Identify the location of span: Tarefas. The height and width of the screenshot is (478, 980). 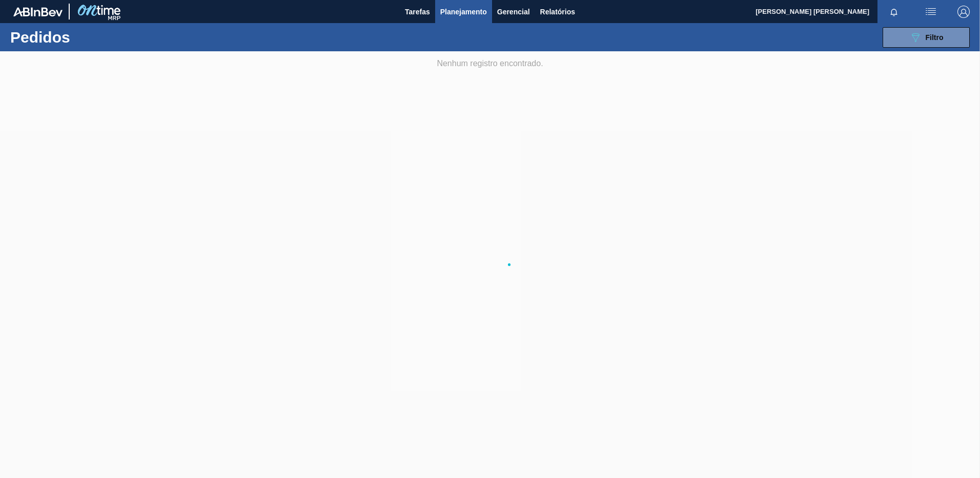
(417, 12).